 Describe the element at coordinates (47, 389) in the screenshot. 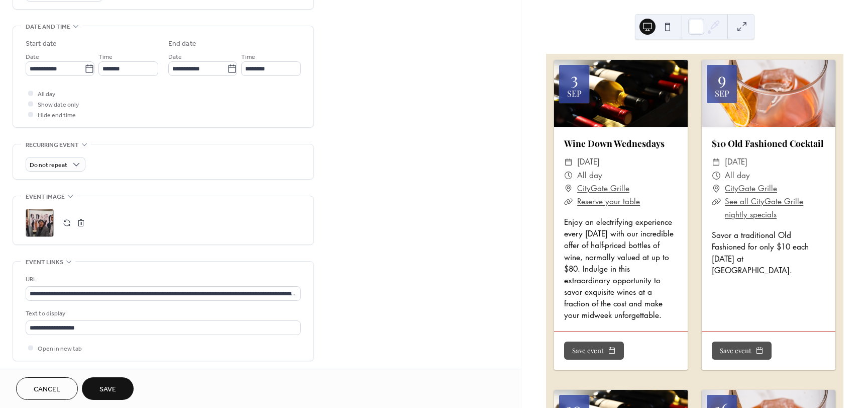

I see `span: Cancel` at that location.